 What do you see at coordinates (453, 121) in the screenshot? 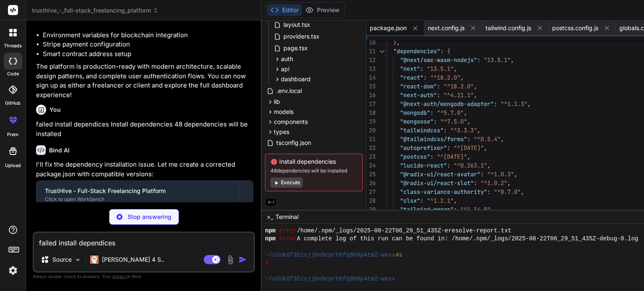
I see `span: "^7.5.0"` at bounding box center [453, 121].